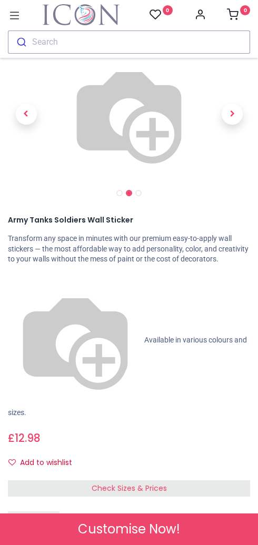  Describe the element at coordinates (81, 15) in the screenshot. I see `img: Icon Wall Stickers` at that location.